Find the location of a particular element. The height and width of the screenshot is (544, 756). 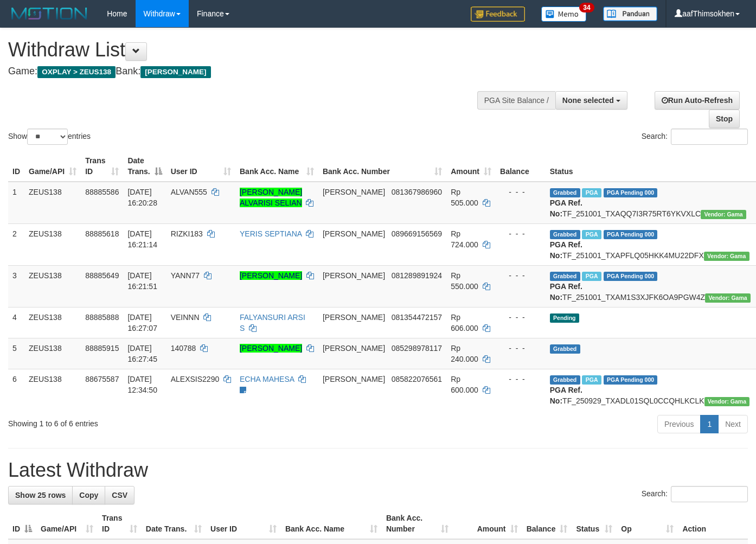

label: Search: is located at coordinates (695, 137).